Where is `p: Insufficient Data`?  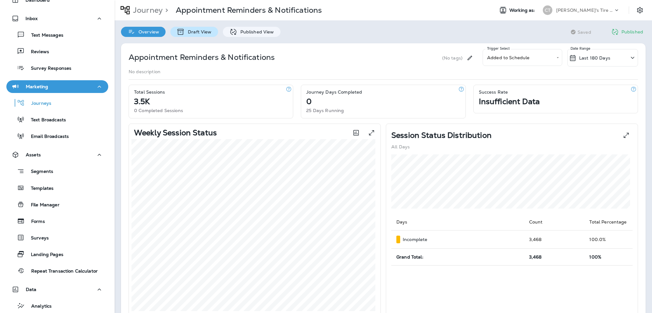 p: Insufficient Data is located at coordinates (509, 102).